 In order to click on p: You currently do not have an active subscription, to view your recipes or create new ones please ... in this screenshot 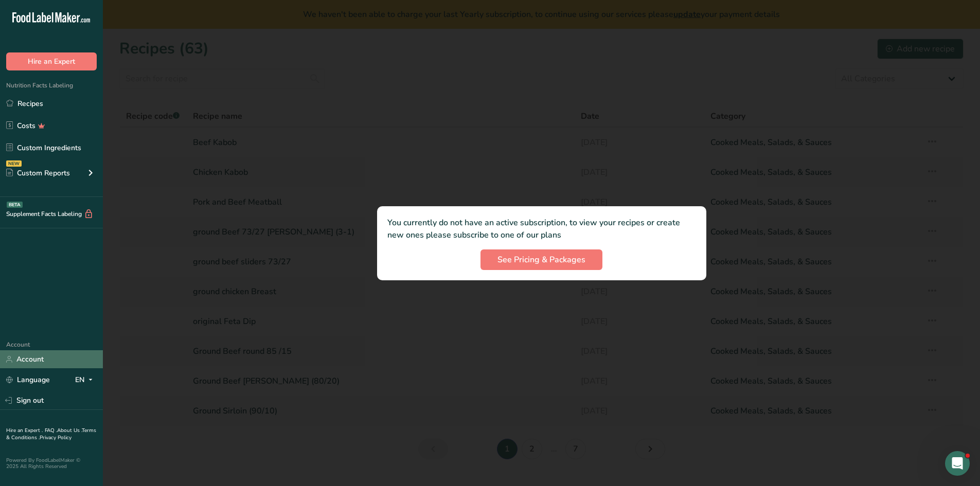, I will do `click(542, 229)`.